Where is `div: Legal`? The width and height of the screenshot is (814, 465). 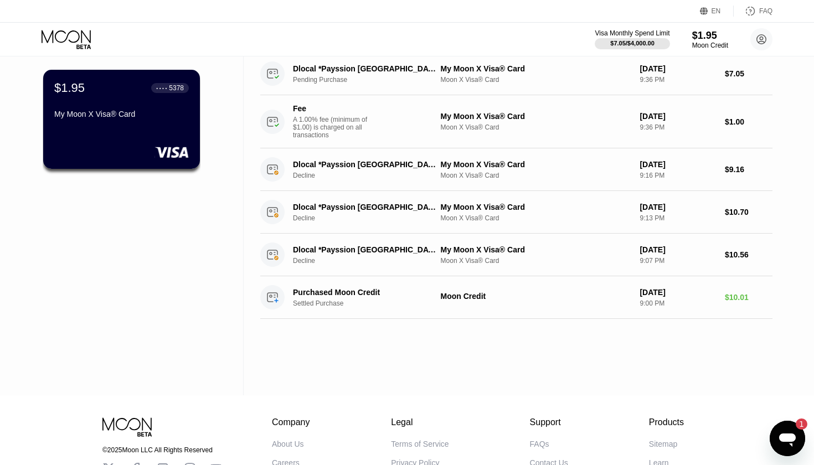
div: Legal is located at coordinates (420, 423).